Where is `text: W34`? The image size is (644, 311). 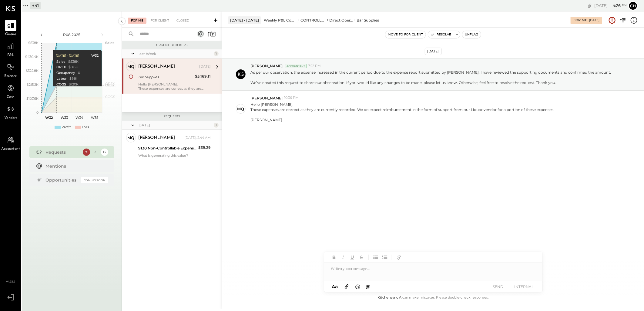
text: W34 is located at coordinates (79, 118).